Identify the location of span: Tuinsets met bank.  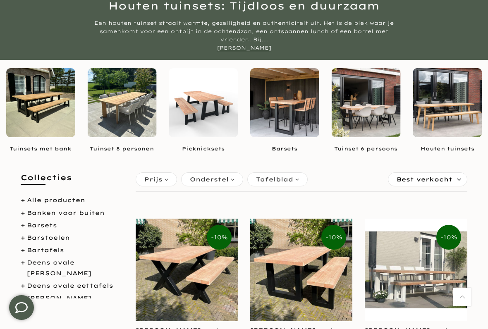
(41, 149).